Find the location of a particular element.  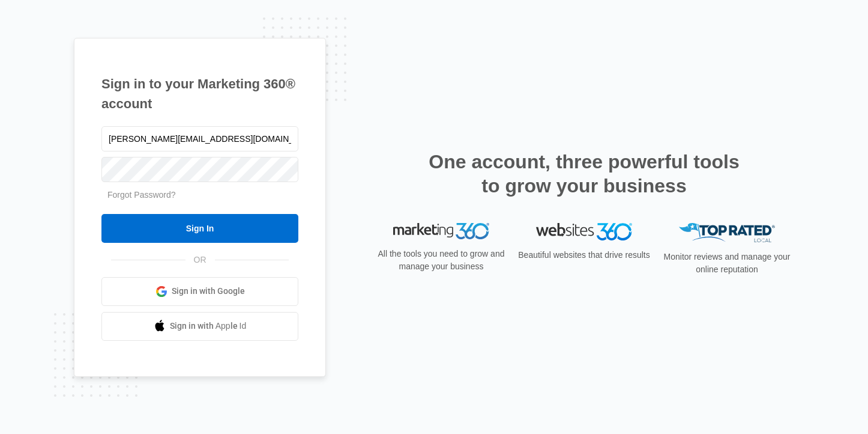

a: Sign in with Google is located at coordinates (200, 292).